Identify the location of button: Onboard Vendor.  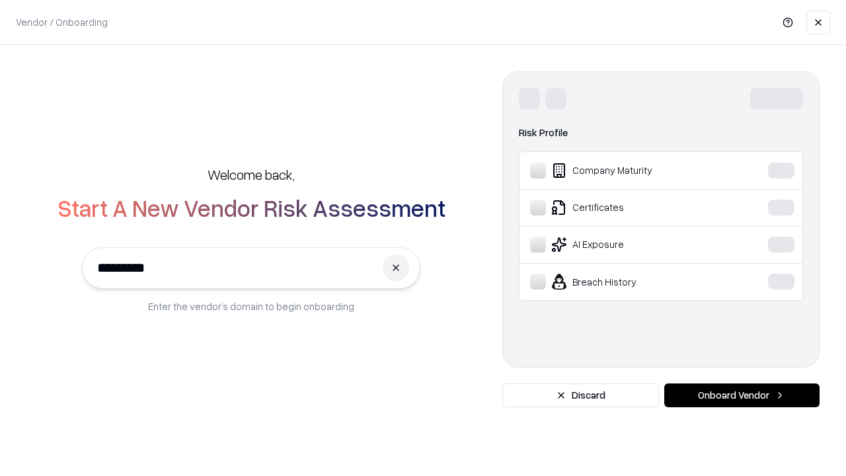
(741, 395).